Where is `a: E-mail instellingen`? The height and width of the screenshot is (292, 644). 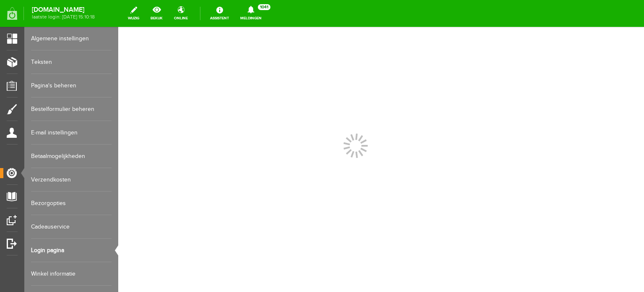 a: E-mail instellingen is located at coordinates (71, 133).